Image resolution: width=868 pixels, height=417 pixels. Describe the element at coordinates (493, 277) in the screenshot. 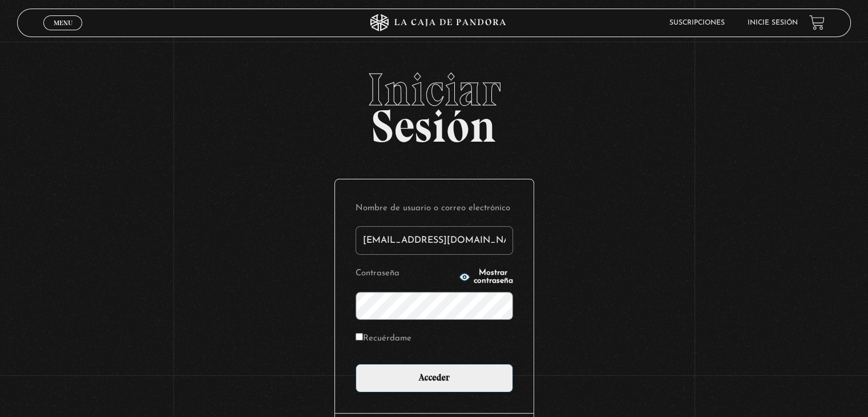

I see `span: Mostrar contraseña` at that location.